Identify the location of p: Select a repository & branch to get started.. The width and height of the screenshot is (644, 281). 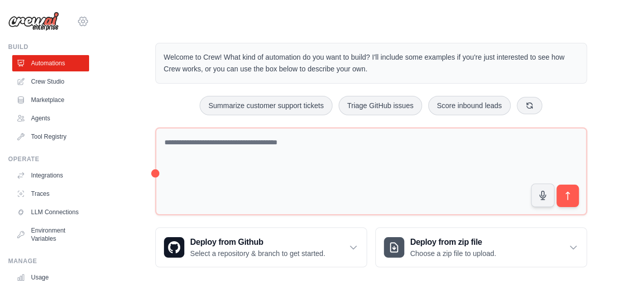
(258, 253).